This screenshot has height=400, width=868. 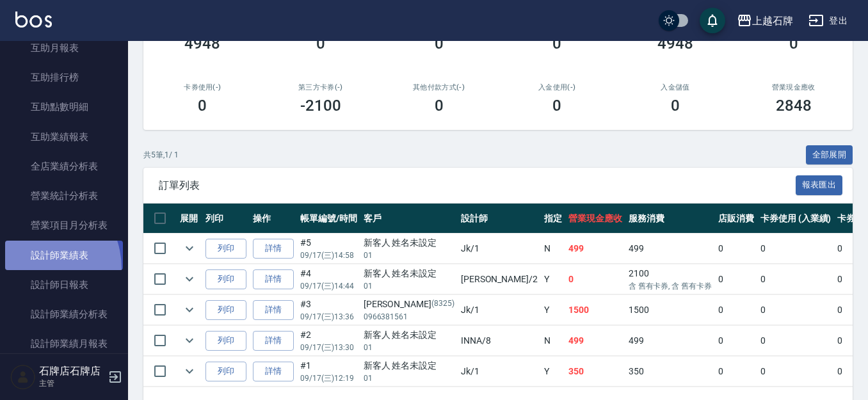 What do you see at coordinates (202, 87) in the screenshot?
I see `h2: 卡券使用(-)` at bounding box center [202, 87].